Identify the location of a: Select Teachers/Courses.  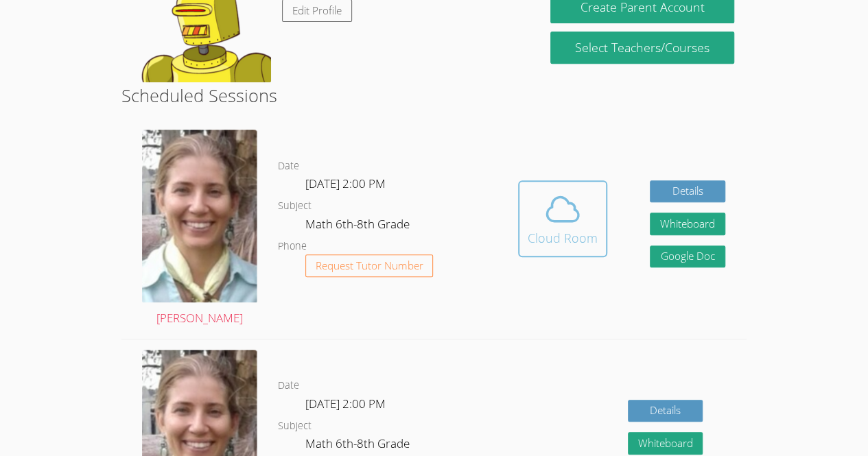
(641, 47).